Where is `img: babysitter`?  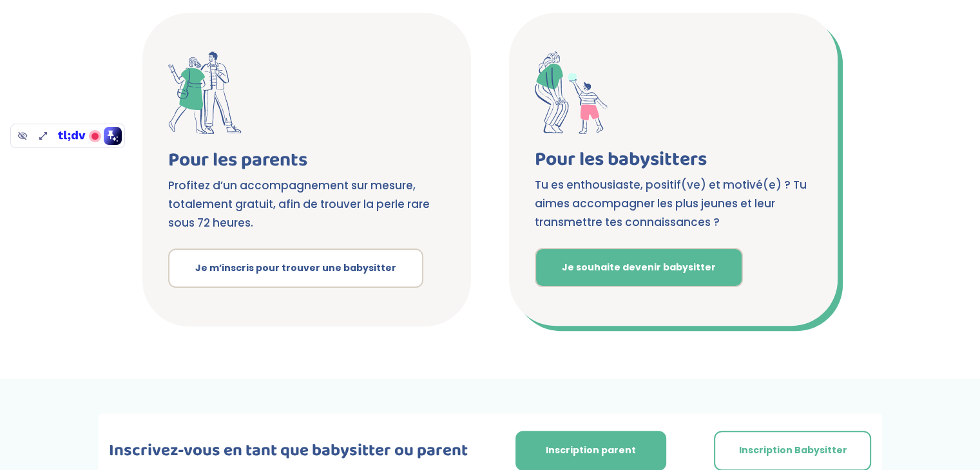
img: babysitter is located at coordinates (571, 92).